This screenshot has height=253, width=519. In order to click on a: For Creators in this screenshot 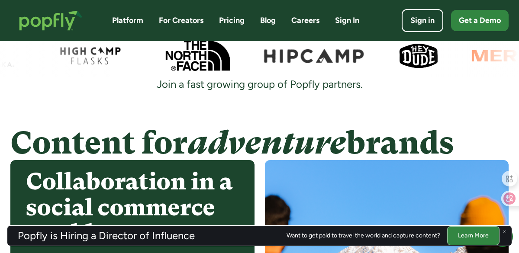, I will do `click(181, 20)`.